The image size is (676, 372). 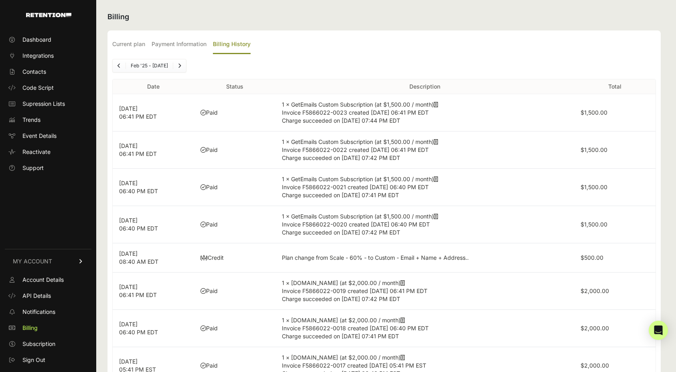 What do you see at coordinates (234, 258) in the screenshot?
I see `td: Credit` at bounding box center [234, 258].